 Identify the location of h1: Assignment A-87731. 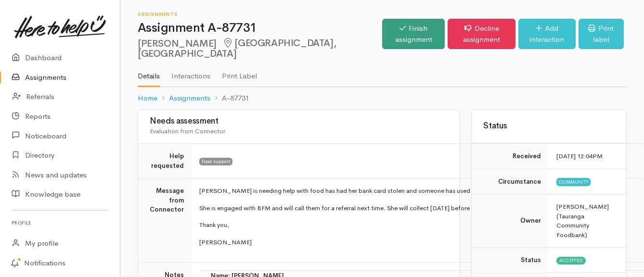
(260, 28).